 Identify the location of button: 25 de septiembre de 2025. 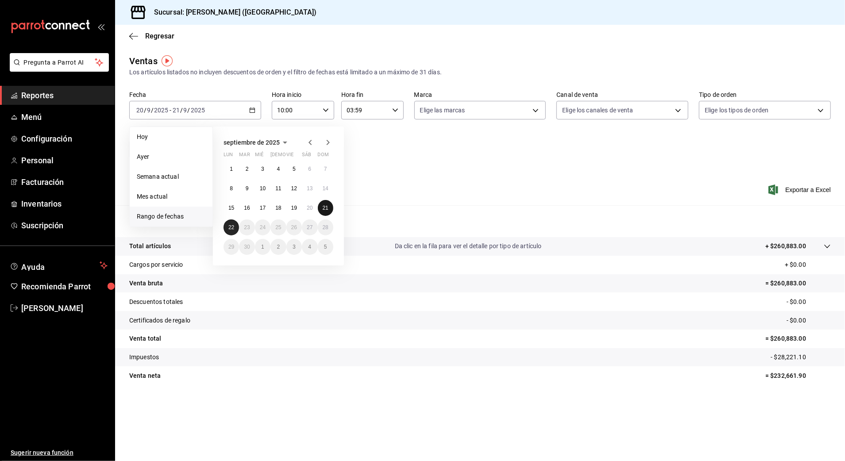
(278, 228).